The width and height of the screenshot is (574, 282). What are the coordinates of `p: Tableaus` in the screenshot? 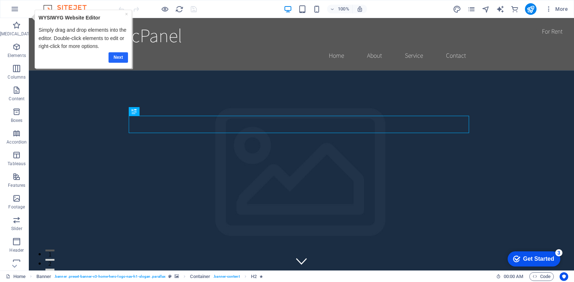 It's located at (17, 164).